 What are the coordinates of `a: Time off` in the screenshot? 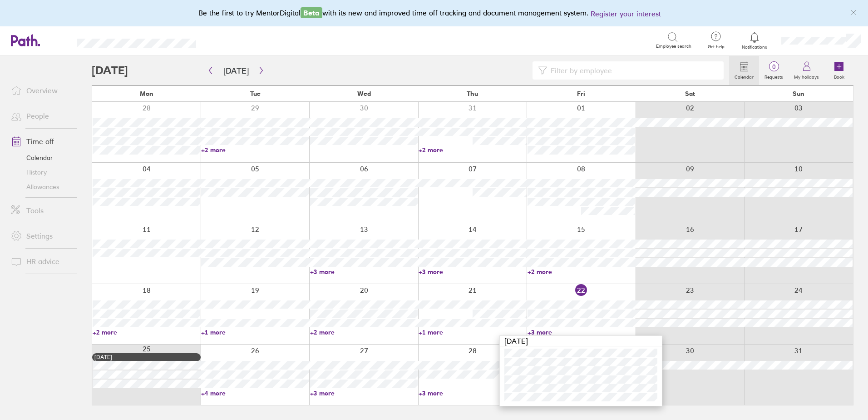 It's located at (40, 141).